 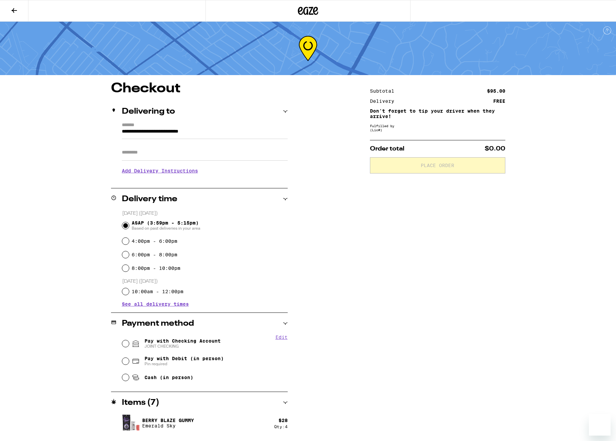 What do you see at coordinates (157, 292) in the screenshot?
I see `label: 10:00am - 12:00pm` at bounding box center [157, 292].